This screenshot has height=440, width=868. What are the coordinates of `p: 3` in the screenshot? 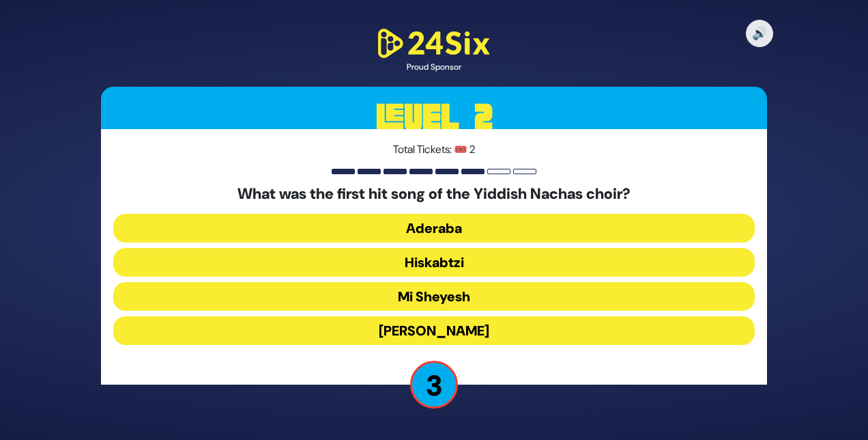 It's located at (434, 385).